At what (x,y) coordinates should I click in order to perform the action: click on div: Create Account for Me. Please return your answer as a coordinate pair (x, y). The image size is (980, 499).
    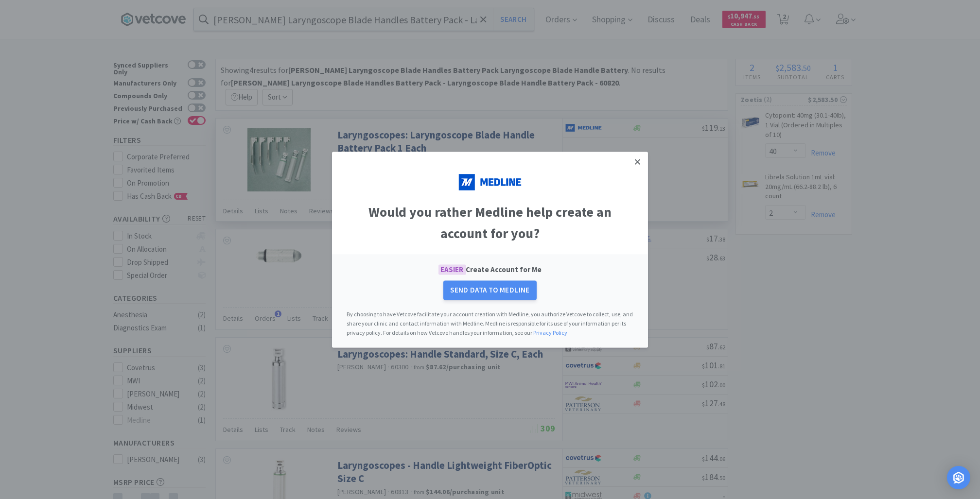
    Looking at the image, I should click on (490, 270).